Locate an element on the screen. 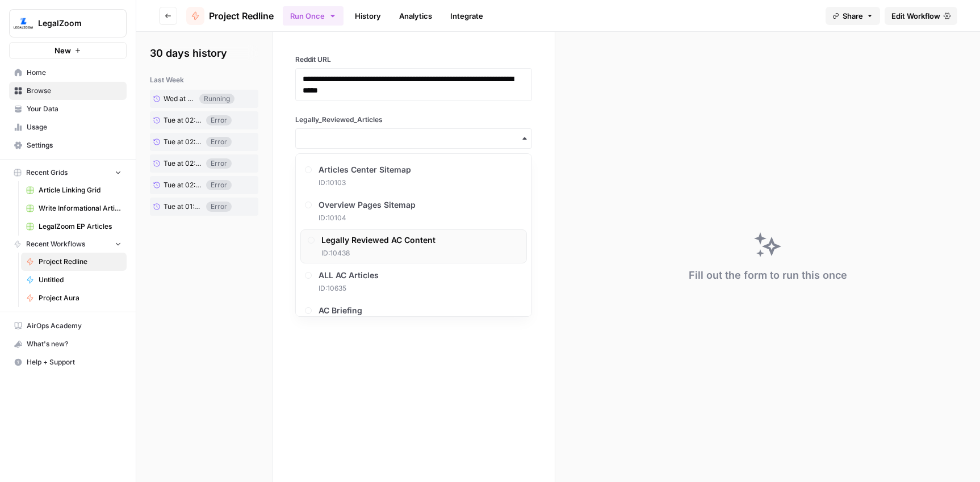 This screenshot has width=980, height=482. div: last week is located at coordinates (204, 80).